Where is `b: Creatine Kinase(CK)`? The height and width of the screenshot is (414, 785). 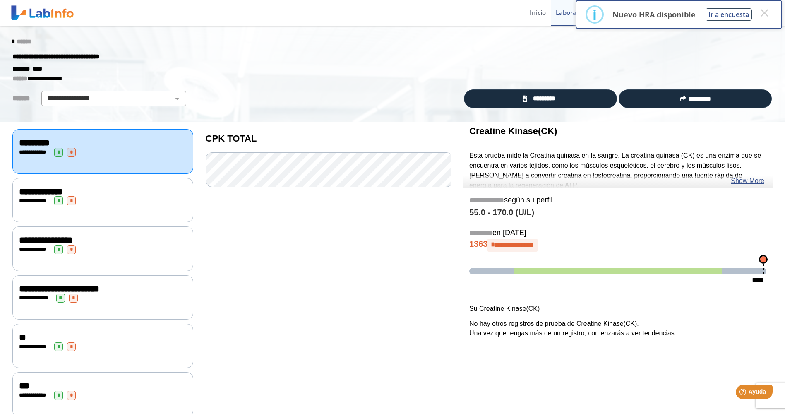 b: Creatine Kinase(CK) is located at coordinates (513, 131).